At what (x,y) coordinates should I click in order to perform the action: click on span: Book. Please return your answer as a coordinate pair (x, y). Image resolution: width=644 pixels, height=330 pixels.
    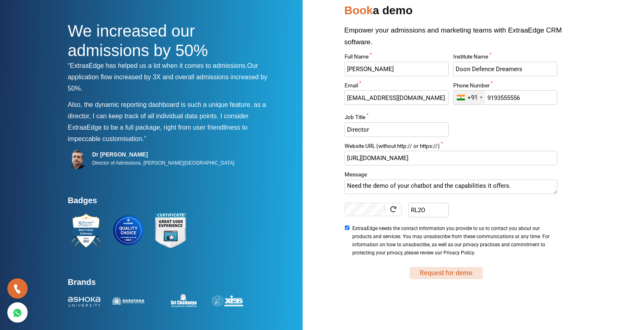
    Looking at the image, I should click on (359, 10).